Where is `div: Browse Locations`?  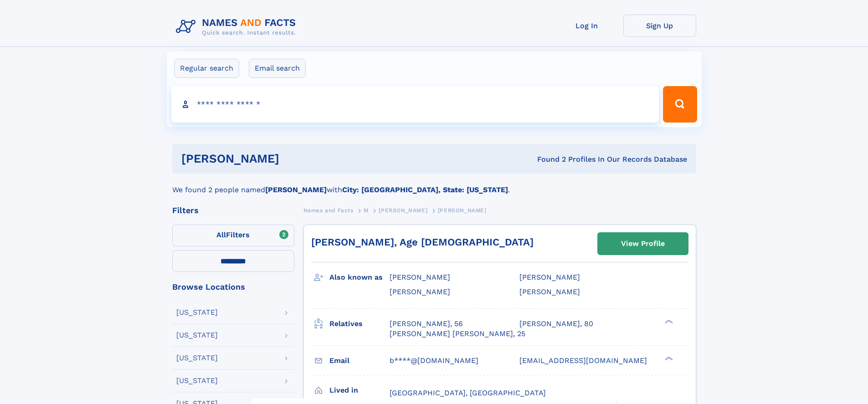
div: Browse Locations is located at coordinates (233, 287).